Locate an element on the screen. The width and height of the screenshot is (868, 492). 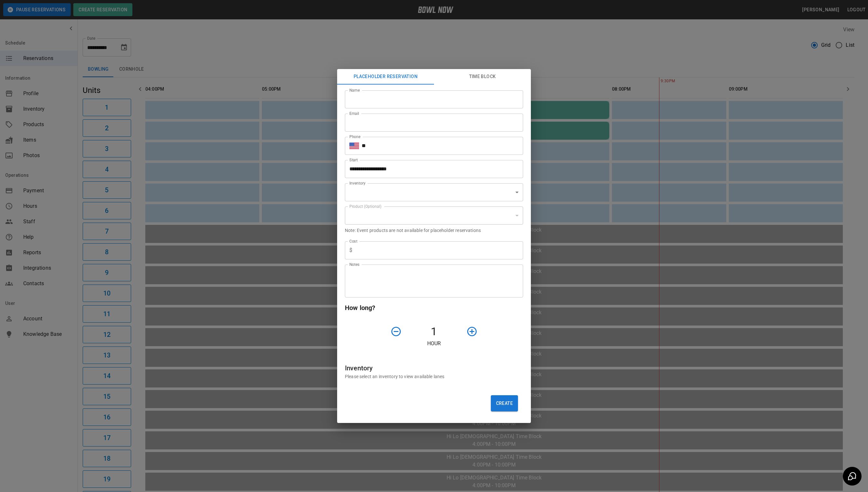
p: Note: Event products are not available for placeholder reservations is located at coordinates (434, 231).